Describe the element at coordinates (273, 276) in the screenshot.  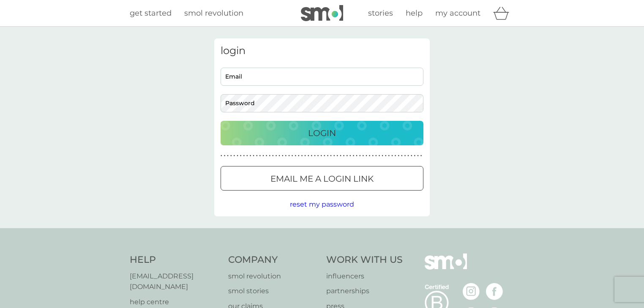
I see `p: smol revolution` at that location.